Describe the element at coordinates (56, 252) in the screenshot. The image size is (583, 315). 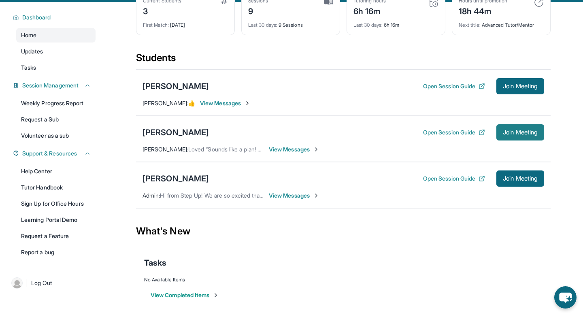
I see `a: Report a bug` at that location.